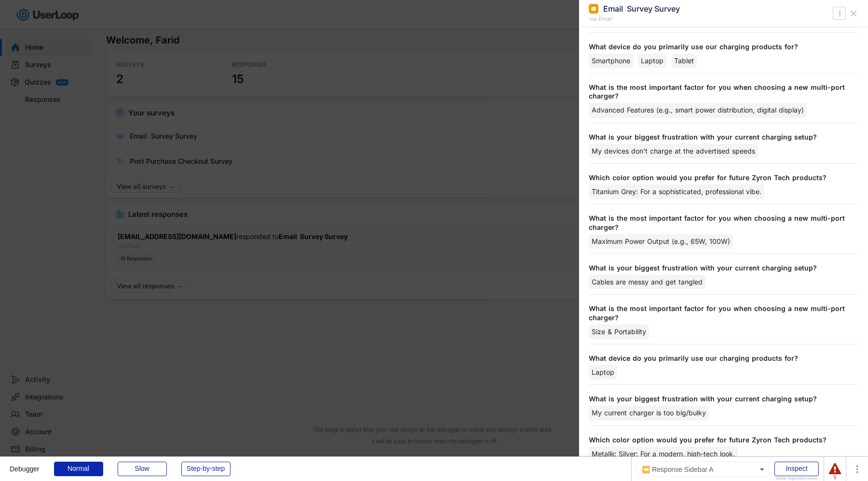 The image size is (868, 481). I want to click on div: Maximum Power Output (e.g., 65W, 100W), so click(661, 241).